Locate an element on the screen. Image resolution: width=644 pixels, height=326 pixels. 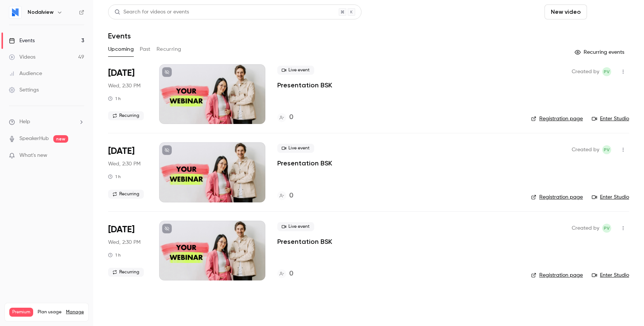
button: Recurring events is located at coordinates (600, 52).